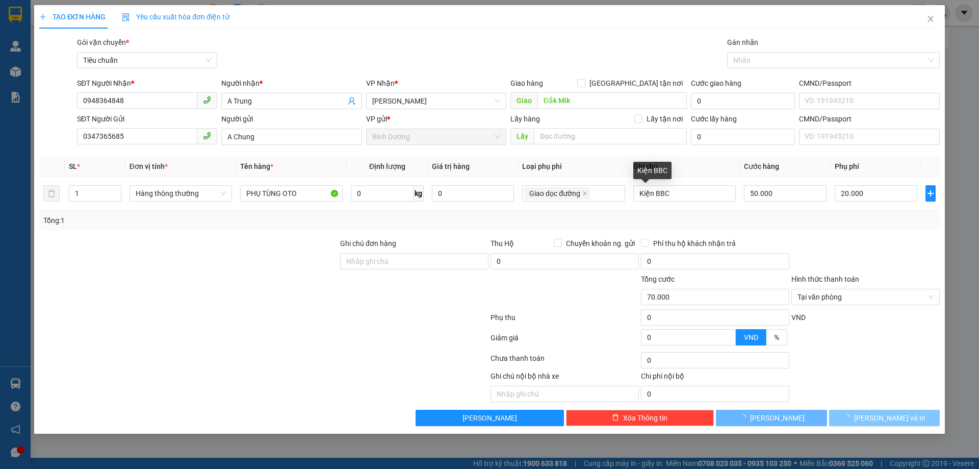 The height and width of the screenshot is (469, 979). What do you see at coordinates (291, 119) in the screenshot?
I see `div: Người gửi` at bounding box center [291, 119].